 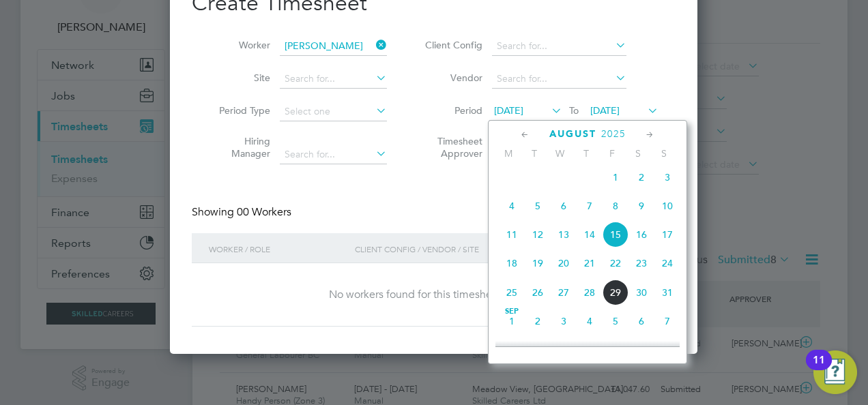 I want to click on label: Client Config, so click(x=452, y=45).